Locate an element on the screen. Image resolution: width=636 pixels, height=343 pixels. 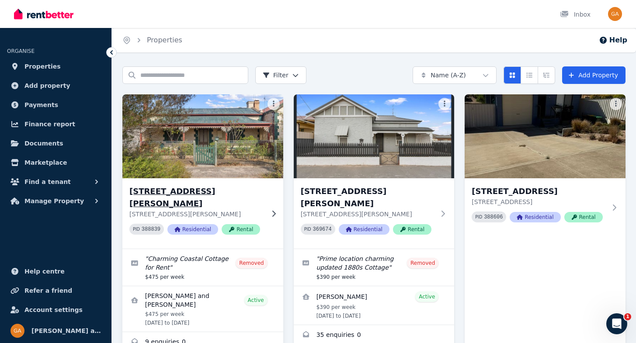
span: Documents is located at coordinates (44, 143).